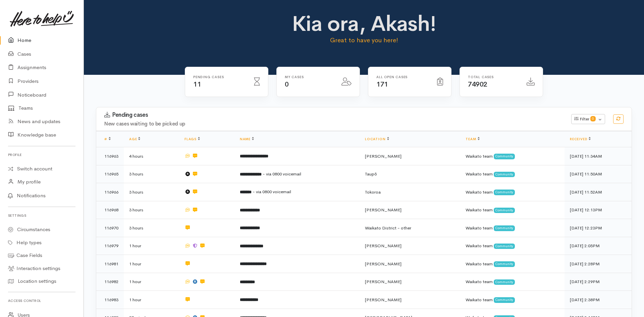 This screenshot has width=644, height=317. I want to click on span: Taupō, so click(371, 174).